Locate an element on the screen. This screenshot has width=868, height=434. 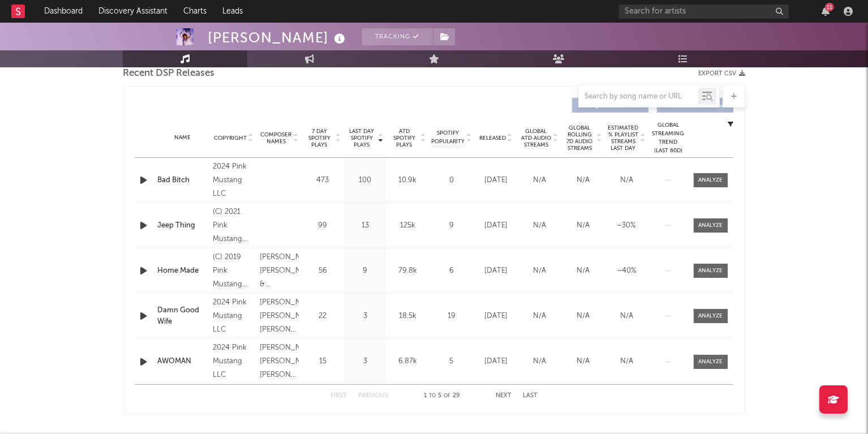
button: 11 is located at coordinates (826, 11).